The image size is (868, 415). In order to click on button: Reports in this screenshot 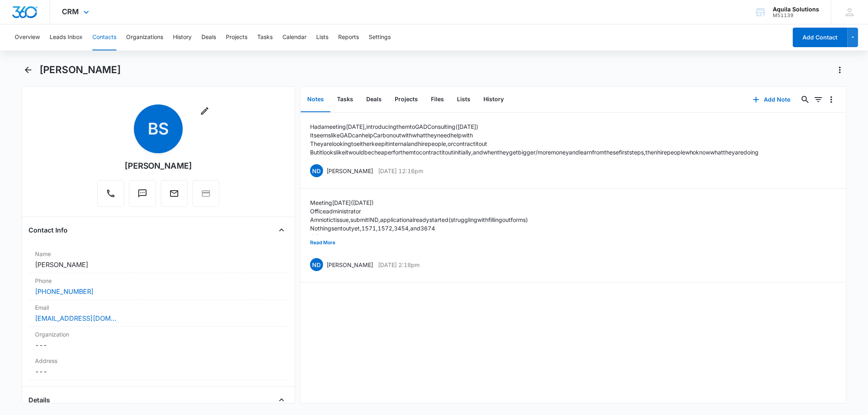, I will do `click(348, 37)`.